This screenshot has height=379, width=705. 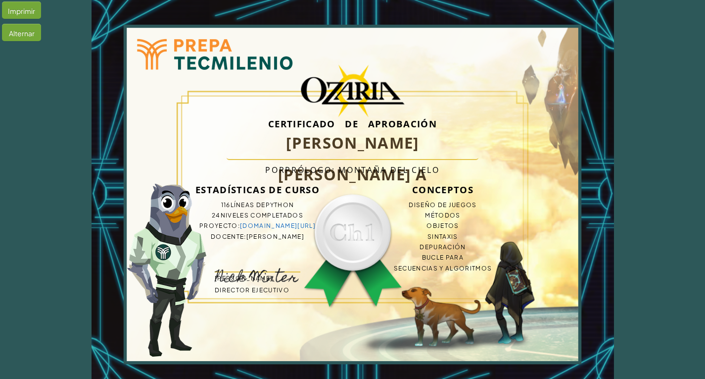 I want to click on font: niveles completados, so click(x=262, y=215).